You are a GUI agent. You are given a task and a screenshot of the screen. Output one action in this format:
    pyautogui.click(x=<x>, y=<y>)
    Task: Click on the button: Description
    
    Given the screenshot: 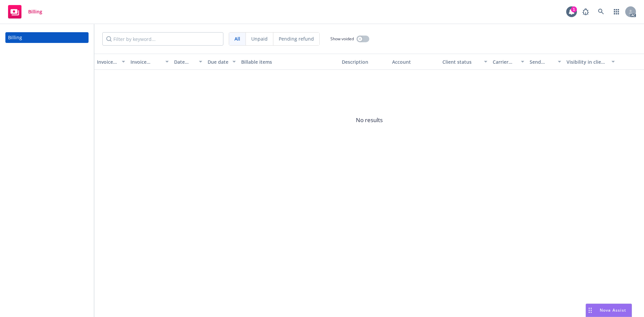 What is the action you would take?
    pyautogui.click(x=364, y=62)
    